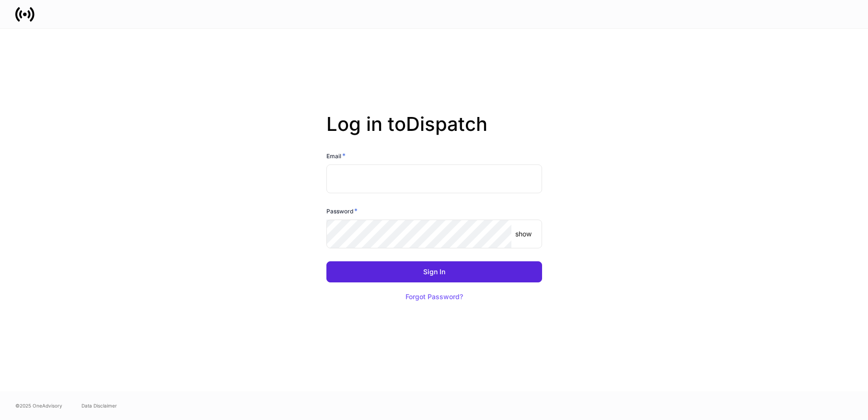  I want to click on button: Forgot Password?, so click(435, 297).